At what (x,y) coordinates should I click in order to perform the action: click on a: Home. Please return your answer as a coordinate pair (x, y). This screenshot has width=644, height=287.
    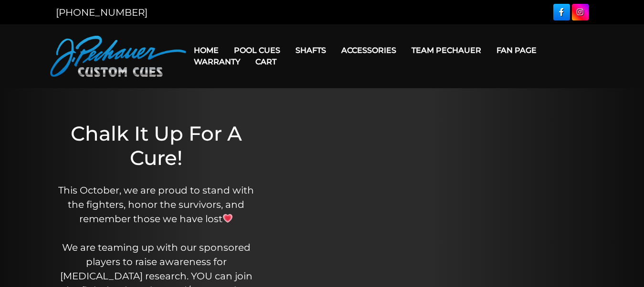
    Looking at the image, I should click on (206, 50).